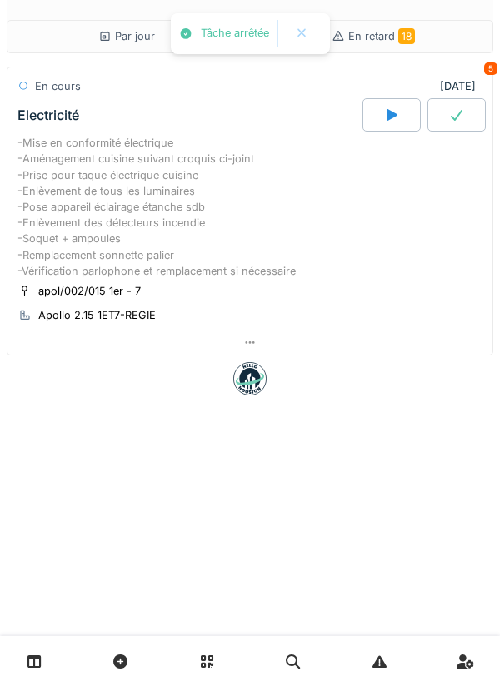  I want to click on div: En cours, so click(57, 86).